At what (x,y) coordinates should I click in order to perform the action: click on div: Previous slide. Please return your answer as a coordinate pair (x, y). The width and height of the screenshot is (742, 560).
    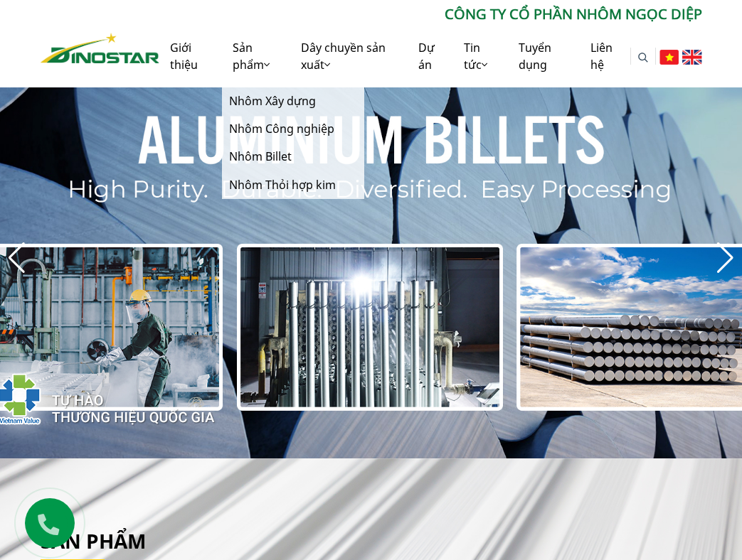
    Looking at the image, I should click on (16, 258).